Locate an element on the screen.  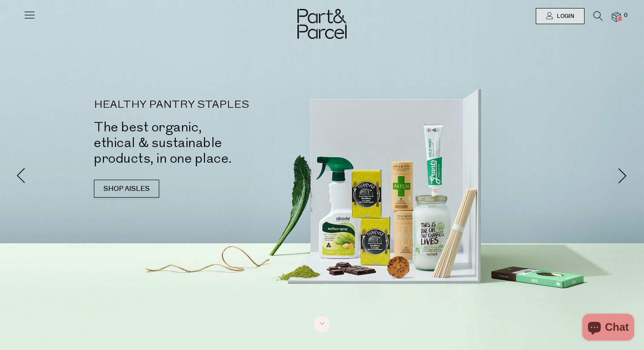
span: 0 is located at coordinates (626, 15).